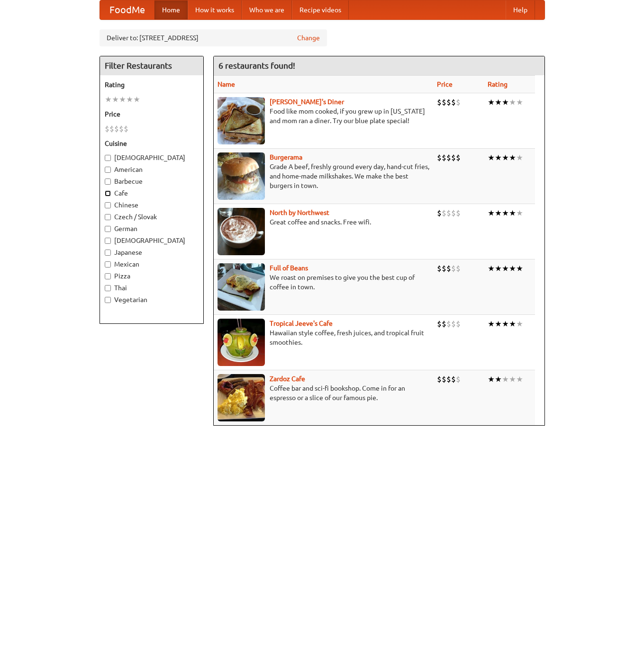  I want to click on label: Thai, so click(151, 288).